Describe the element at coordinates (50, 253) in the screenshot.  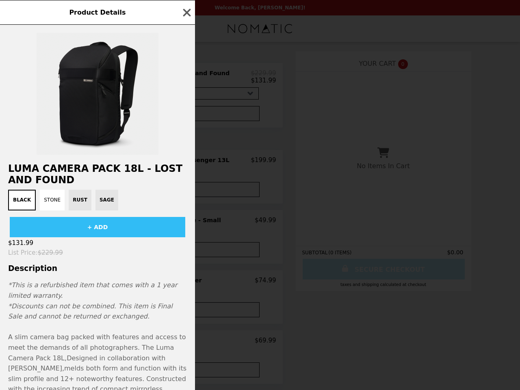
I see `span: $229.99` at that location.